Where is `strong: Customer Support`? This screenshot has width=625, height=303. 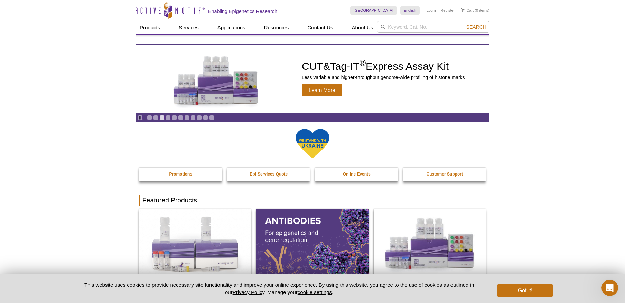
strong: Customer Support is located at coordinates (444, 174).